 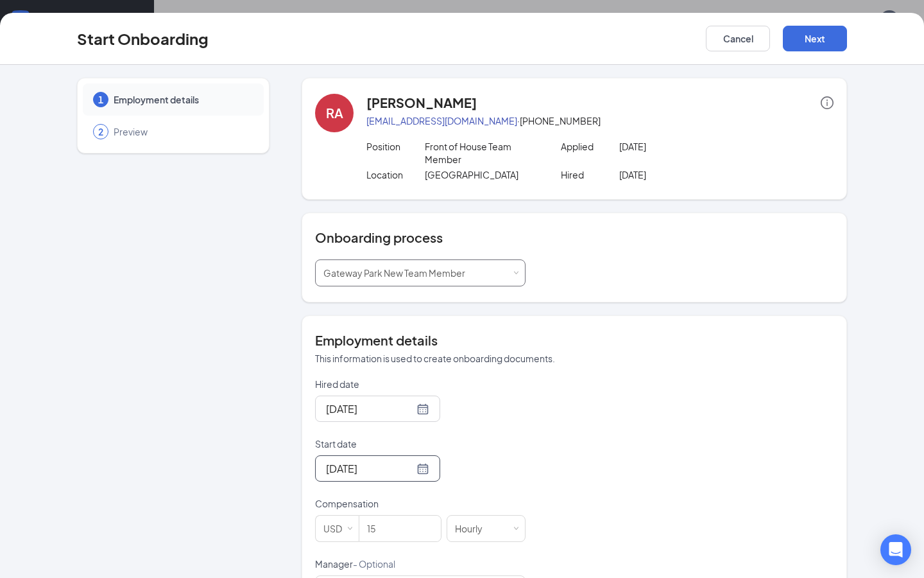 What do you see at coordinates (370, 408) in the screenshot?
I see `input: Aug 18, 2025` at bounding box center [370, 408].